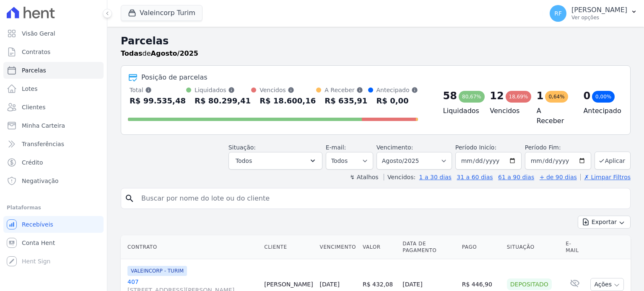 The width and height of the screenshot is (644, 291). I want to click on div: Liquidados, so click(223, 90).